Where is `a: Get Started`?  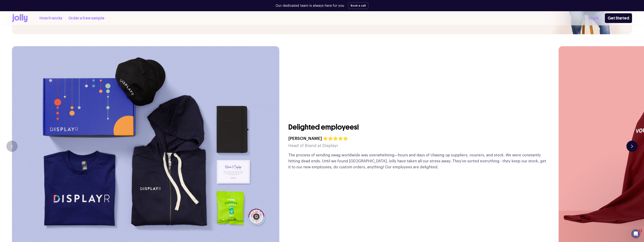
a: Get Started is located at coordinates (618, 18).